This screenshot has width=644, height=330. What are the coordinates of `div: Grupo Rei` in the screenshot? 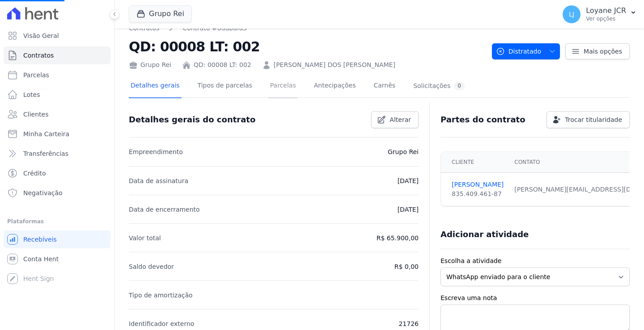 It's located at (150, 65).